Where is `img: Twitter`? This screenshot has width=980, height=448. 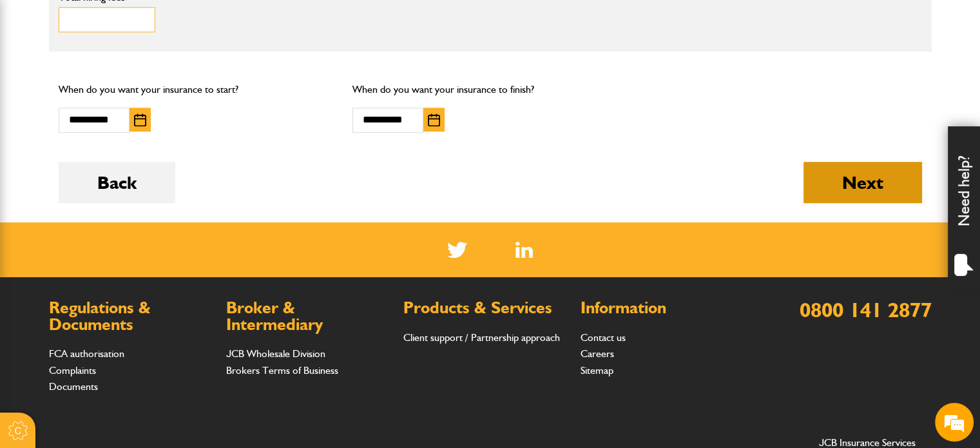 img: Twitter is located at coordinates (457, 249).